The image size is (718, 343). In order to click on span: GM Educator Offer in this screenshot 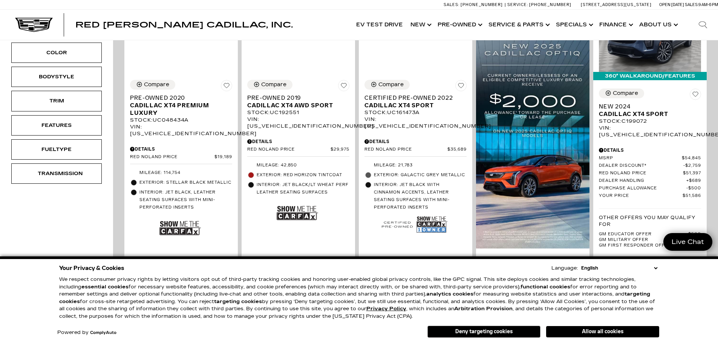, I will do `click(643, 234)`.